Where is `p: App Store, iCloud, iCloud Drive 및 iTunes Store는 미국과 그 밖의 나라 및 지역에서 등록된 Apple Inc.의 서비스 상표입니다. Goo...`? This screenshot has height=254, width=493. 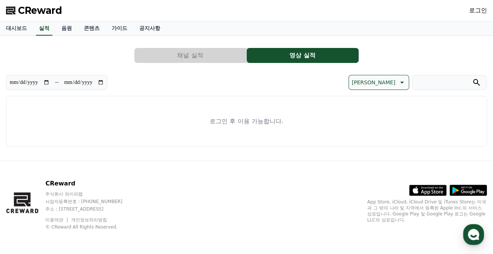
p: App Store, iCloud, iCloud Drive 및 iTunes Store는 미국과 그 밖의 나라 및 지역에서 등록된 Apple Inc.의 서비스 상표입니다. Goo... is located at coordinates (427, 211).